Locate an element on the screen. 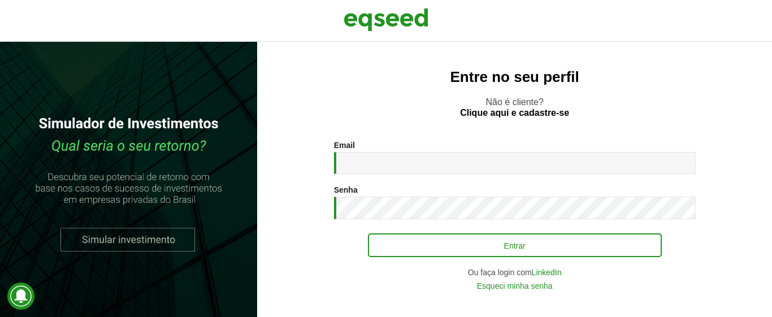  div: Ou faça login com is located at coordinates (515, 272).